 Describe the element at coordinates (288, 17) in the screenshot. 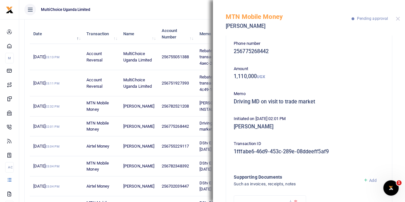

I see `h5: MTN Mobile Money` at that location.